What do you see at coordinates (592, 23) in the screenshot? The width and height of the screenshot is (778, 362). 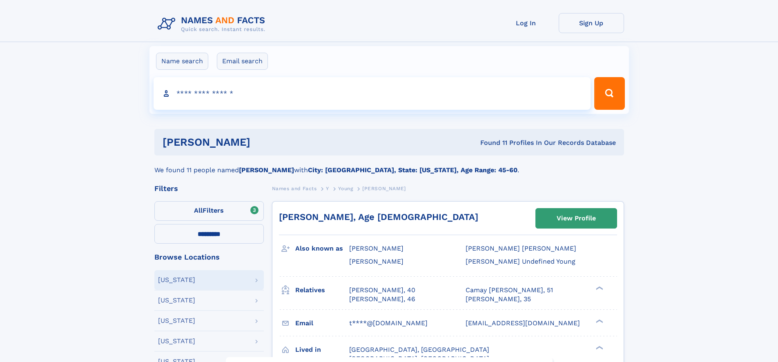 I see `a: Sign Up` at bounding box center [592, 23].